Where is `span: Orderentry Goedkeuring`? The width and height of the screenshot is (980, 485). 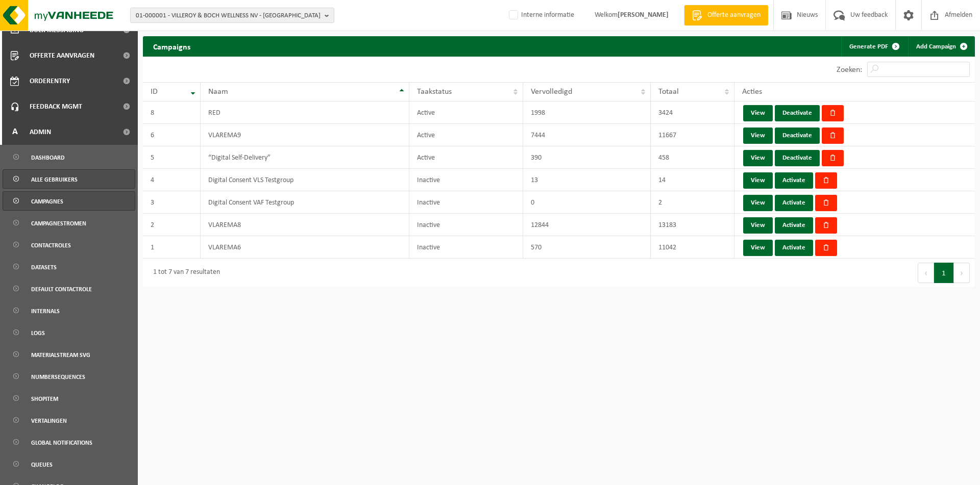
span: Orderentry Goedkeuring is located at coordinates (72, 81).